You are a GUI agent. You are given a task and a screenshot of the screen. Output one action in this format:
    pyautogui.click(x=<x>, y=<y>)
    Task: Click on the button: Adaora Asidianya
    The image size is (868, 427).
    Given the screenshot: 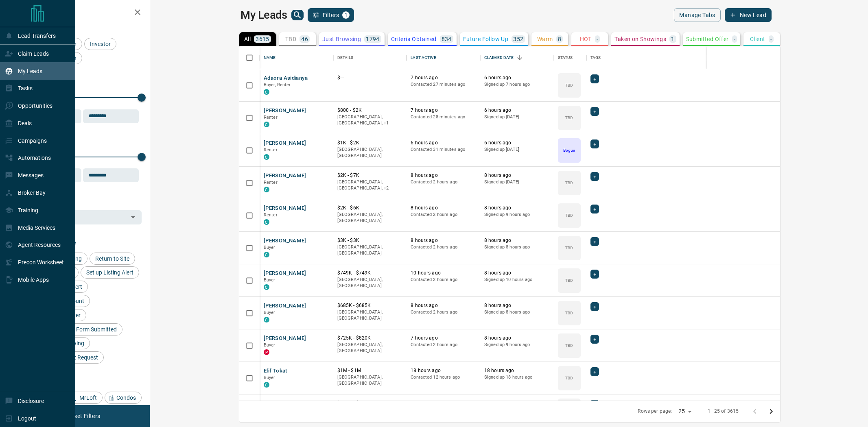 What is the action you would take?
    pyautogui.click(x=286, y=78)
    